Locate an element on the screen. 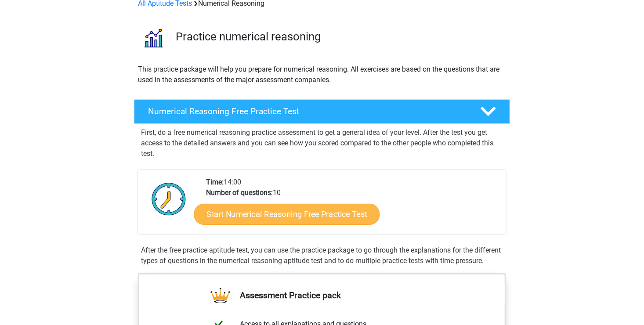 The width and height of the screenshot is (644, 325). b: Time: is located at coordinates (215, 182).